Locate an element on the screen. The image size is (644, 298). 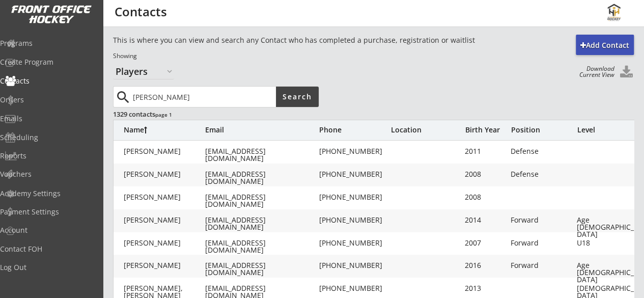
div: Birth Year is located at coordinates (485, 130).